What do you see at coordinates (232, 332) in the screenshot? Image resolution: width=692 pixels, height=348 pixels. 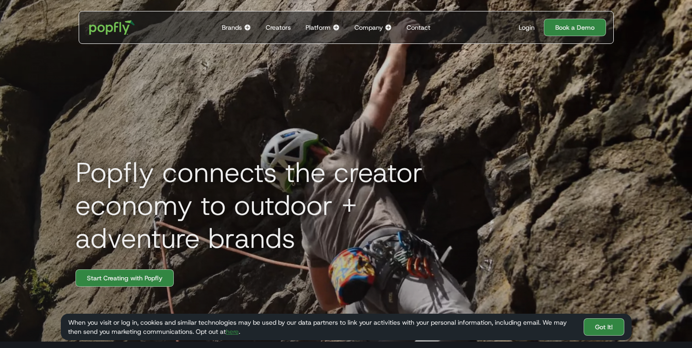 I see `a: here` at bounding box center [232, 332].